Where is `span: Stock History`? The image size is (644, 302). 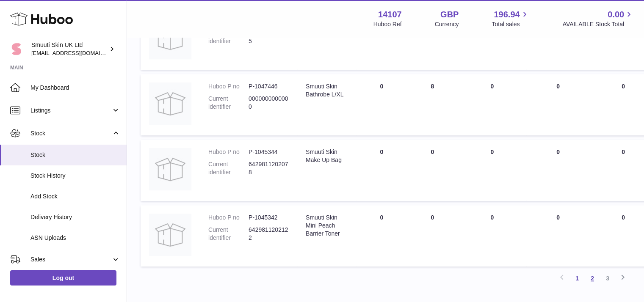 span: Stock History is located at coordinates (75, 175).